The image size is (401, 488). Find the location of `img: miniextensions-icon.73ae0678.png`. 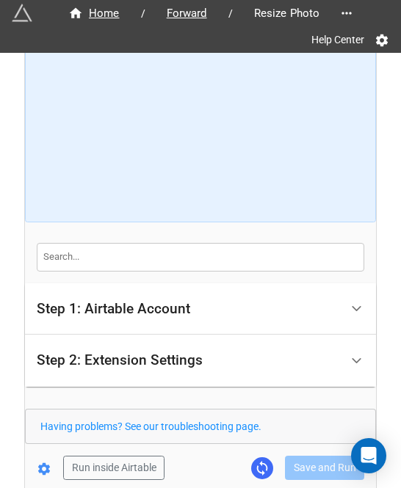

img: miniextensions-icon.73ae0678.png is located at coordinates (22, 13).